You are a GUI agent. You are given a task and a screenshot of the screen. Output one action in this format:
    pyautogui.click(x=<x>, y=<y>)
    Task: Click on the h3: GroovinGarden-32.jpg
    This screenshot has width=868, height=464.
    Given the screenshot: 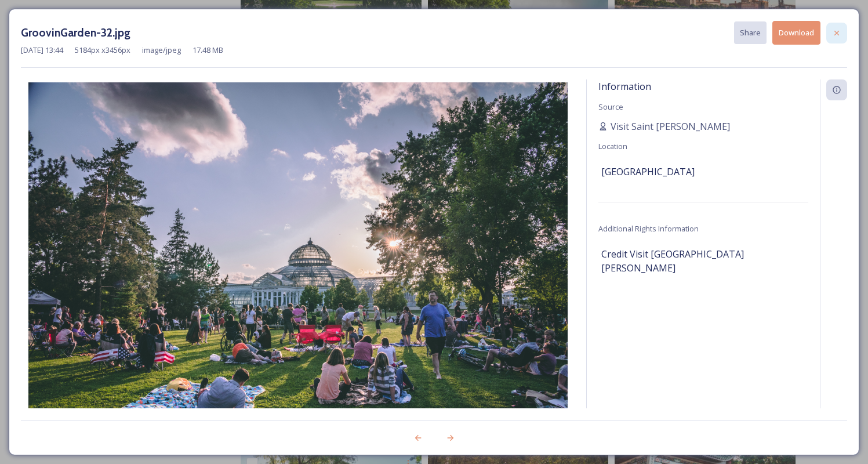 What is the action you would take?
    pyautogui.click(x=75, y=32)
    